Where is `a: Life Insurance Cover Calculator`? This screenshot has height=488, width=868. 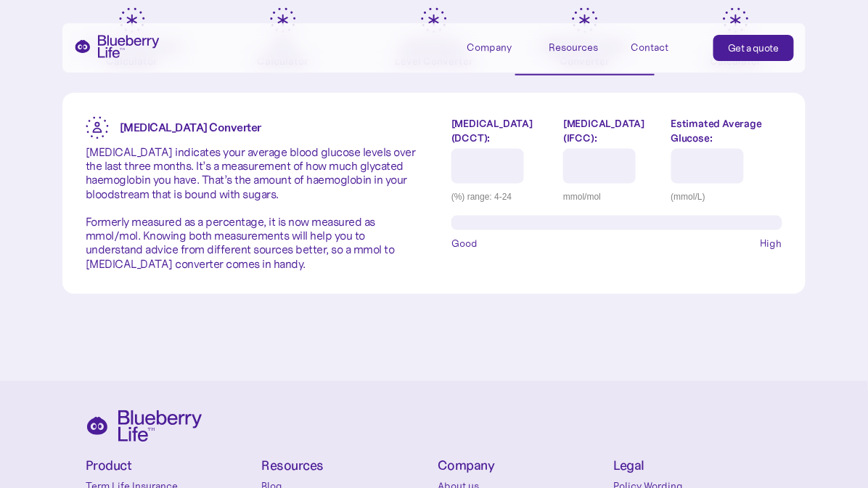 a: Life Insurance Cover Calculator is located at coordinates (132, 42).